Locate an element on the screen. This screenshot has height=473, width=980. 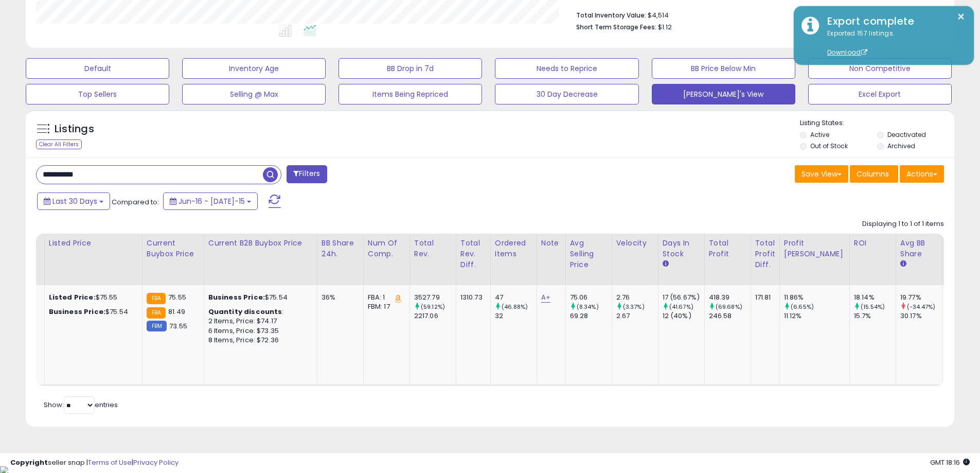
div: Listed Price is located at coordinates (93, 242).